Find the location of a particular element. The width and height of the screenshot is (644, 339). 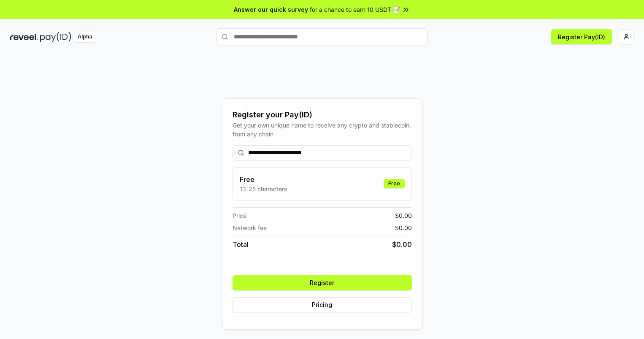

h3: Free is located at coordinates (264, 179).